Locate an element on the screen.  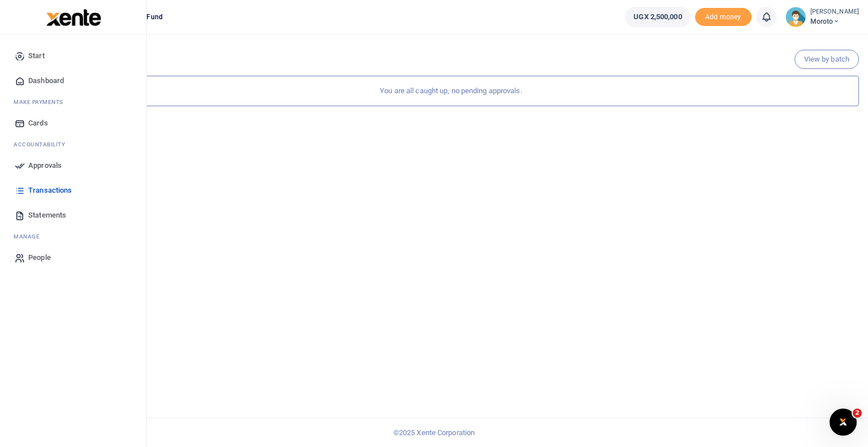
span: UGX 2,500,000 is located at coordinates (657, 17).